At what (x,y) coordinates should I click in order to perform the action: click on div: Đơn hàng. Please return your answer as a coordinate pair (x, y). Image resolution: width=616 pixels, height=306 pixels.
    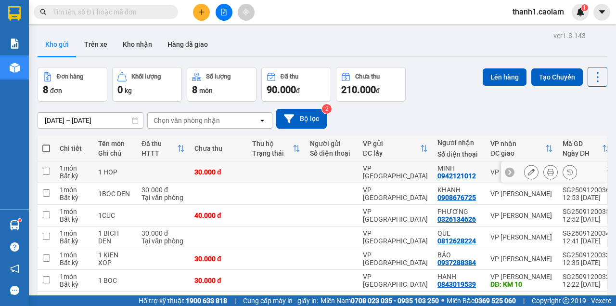
    Looking at the image, I should click on (70, 77).